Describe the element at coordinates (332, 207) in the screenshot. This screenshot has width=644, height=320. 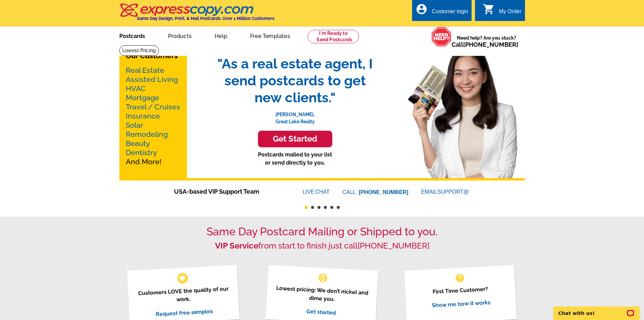
I see `button: 5 of 6` at that location.